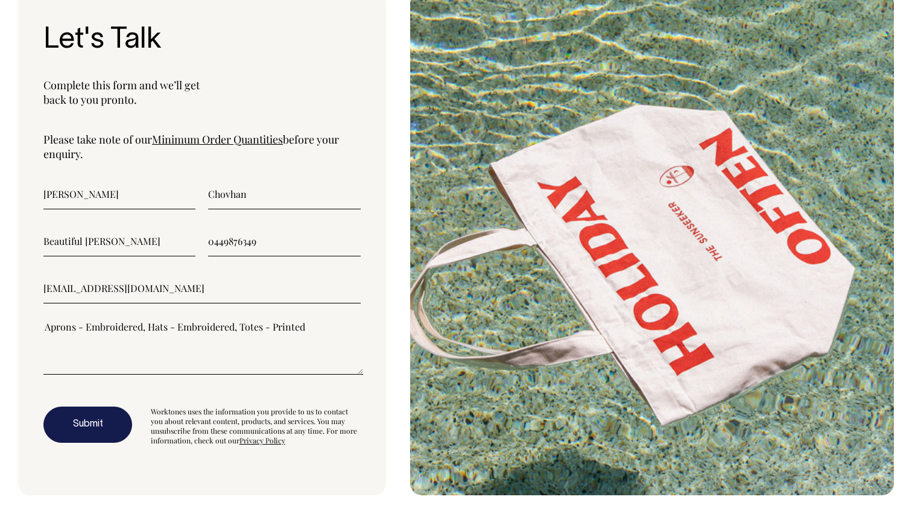 The height and width of the screenshot is (517, 912). Describe the element at coordinates (202, 147) in the screenshot. I see `p: Please take note of our before your enquiry.` at that location.